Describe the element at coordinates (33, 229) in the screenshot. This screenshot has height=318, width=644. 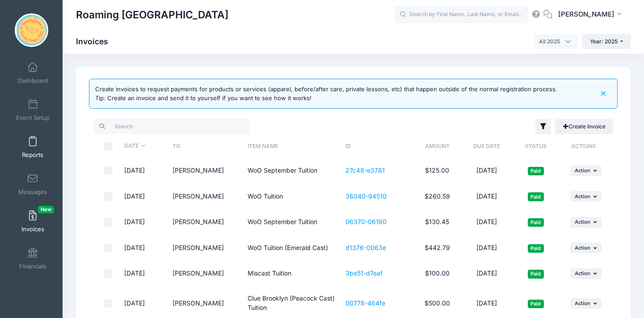
I see `span: Invoices` at that location.